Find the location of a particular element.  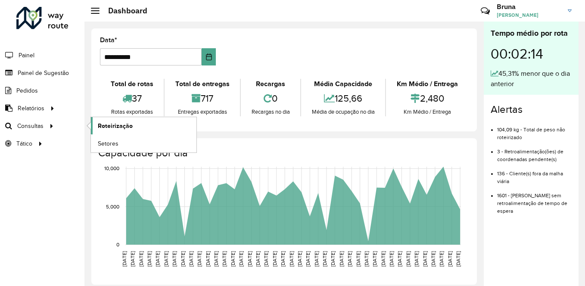

h2: Dashboard is located at coordinates (123, 11).